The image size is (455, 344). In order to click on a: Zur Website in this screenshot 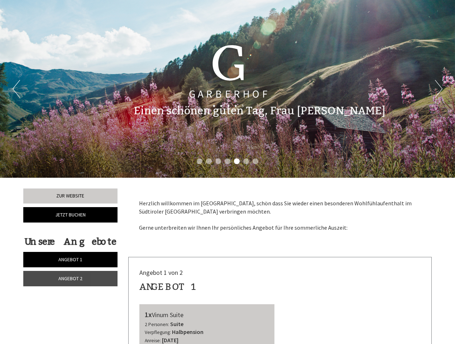, I will do `click(70, 196)`.